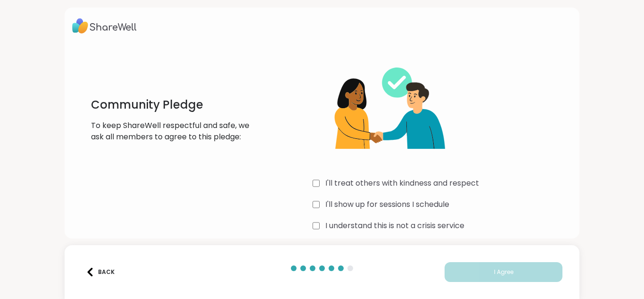 This screenshot has width=644, height=299. I want to click on button: Back, so click(101, 271).